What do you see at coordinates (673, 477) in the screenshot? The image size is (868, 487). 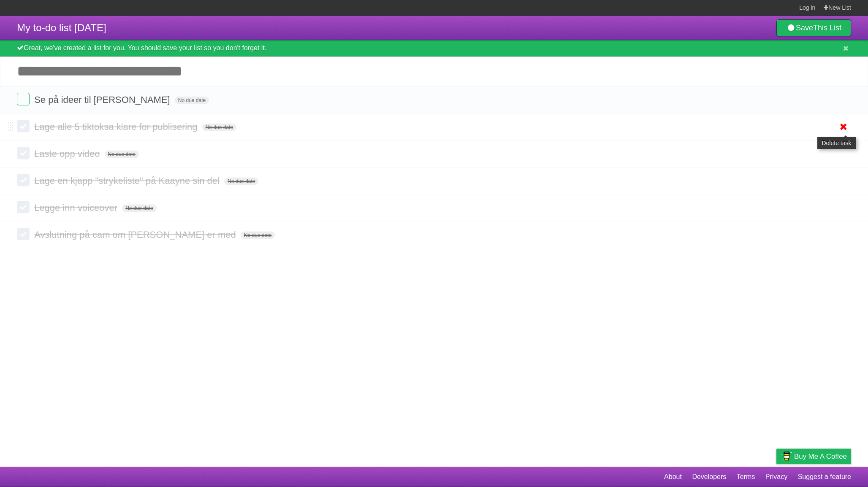 I see `a: About` at bounding box center [673, 477].